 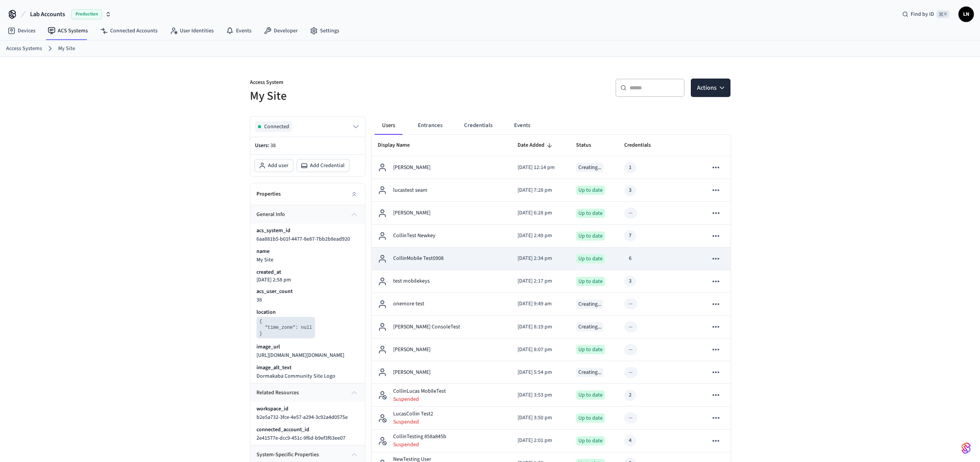 I want to click on p: connected_account_id, so click(x=282, y=430).